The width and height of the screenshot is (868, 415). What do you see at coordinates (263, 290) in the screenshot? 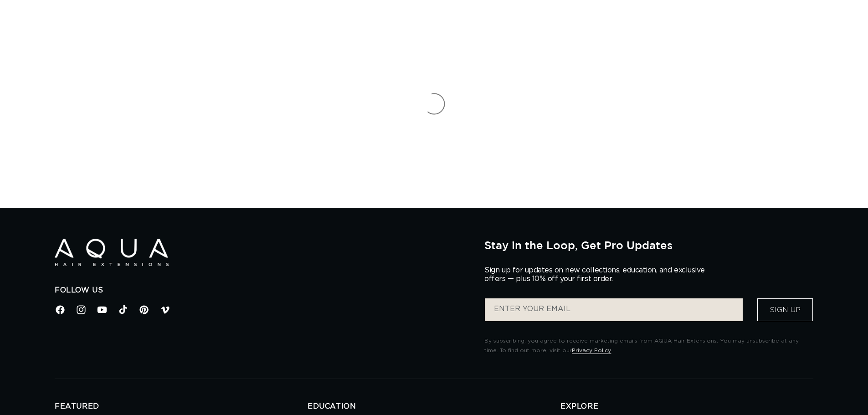
I see `h2: Follow Us` at bounding box center [263, 290].